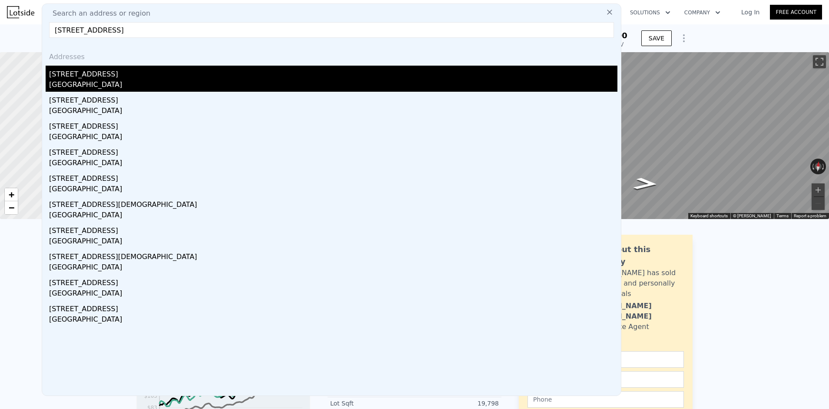  Describe the element at coordinates (796, 12) in the screenshot. I see `a: Free Account` at that location.